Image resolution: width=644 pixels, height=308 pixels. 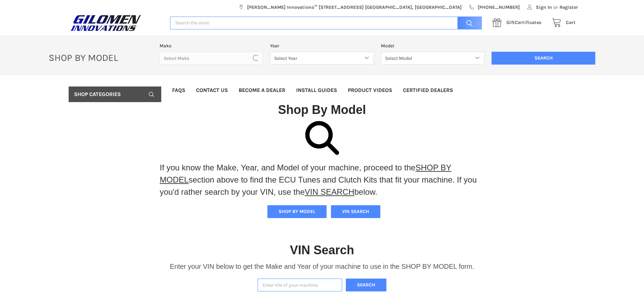 I want to click on a: Become a Dealer, so click(x=262, y=90).